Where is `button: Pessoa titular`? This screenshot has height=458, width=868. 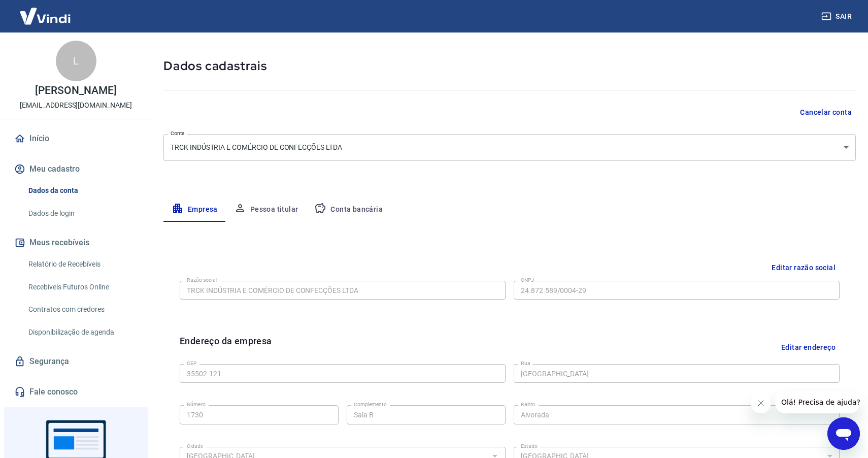 button: Pessoa titular is located at coordinates (266, 210).